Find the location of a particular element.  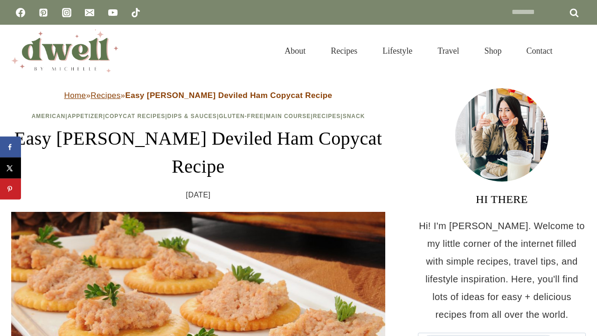

a: Home is located at coordinates (75, 95).